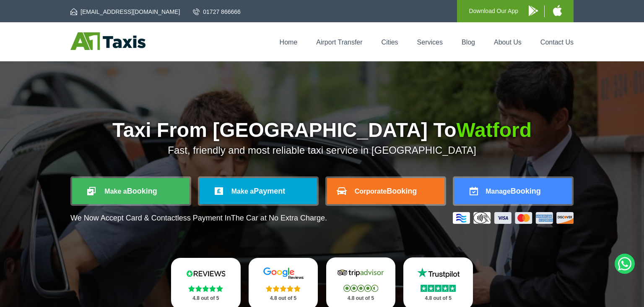 This screenshot has height=307, width=644. I want to click on span: The Car at No Extra Charge., so click(279, 218).